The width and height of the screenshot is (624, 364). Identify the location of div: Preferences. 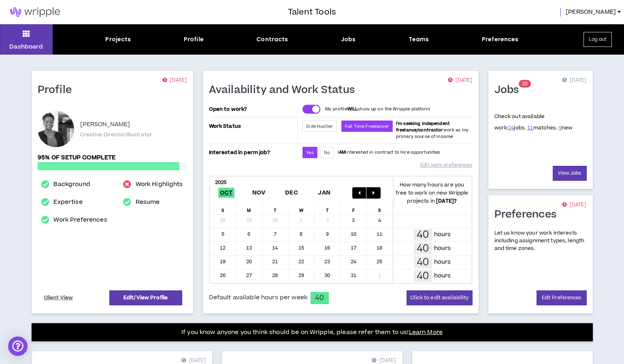
(500, 39).